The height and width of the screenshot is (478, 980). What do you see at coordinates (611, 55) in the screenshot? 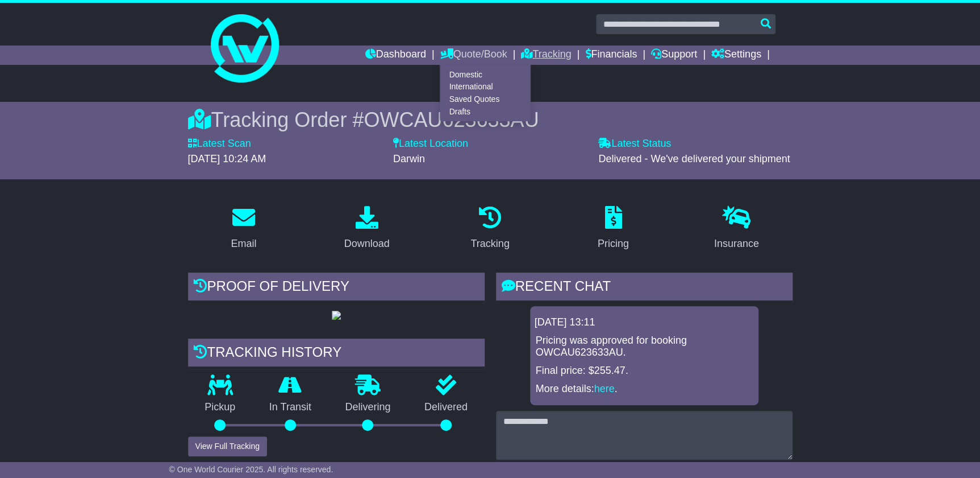
I see `a: Financials` at bounding box center [611, 55].